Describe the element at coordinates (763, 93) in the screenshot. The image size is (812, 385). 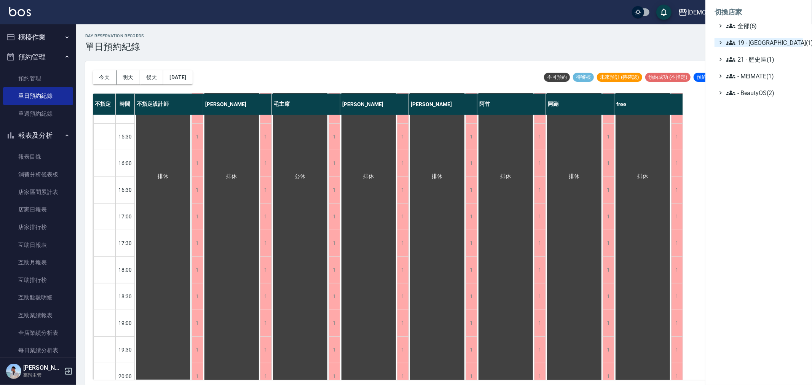
I see `span: - BeautyOS(2)` at that location.